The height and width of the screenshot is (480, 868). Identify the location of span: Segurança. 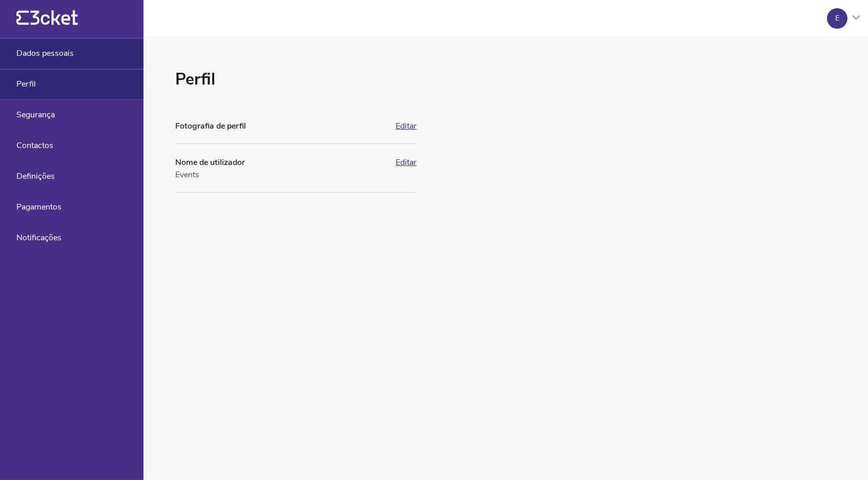
(36, 114).